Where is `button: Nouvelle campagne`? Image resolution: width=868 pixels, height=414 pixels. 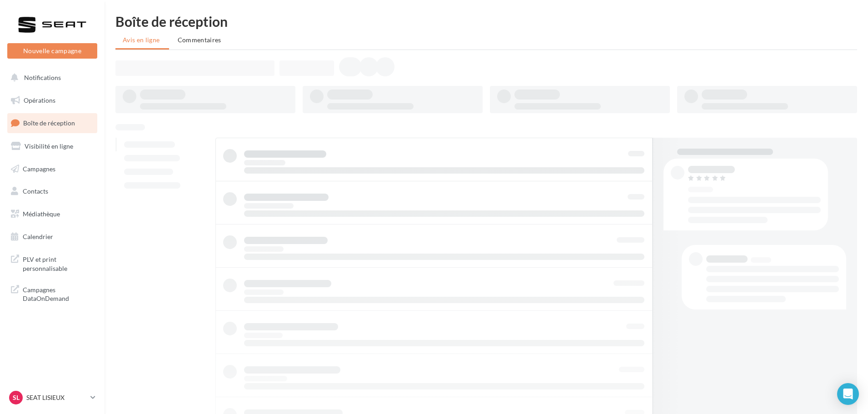 button: Nouvelle campagne is located at coordinates (53, 51).